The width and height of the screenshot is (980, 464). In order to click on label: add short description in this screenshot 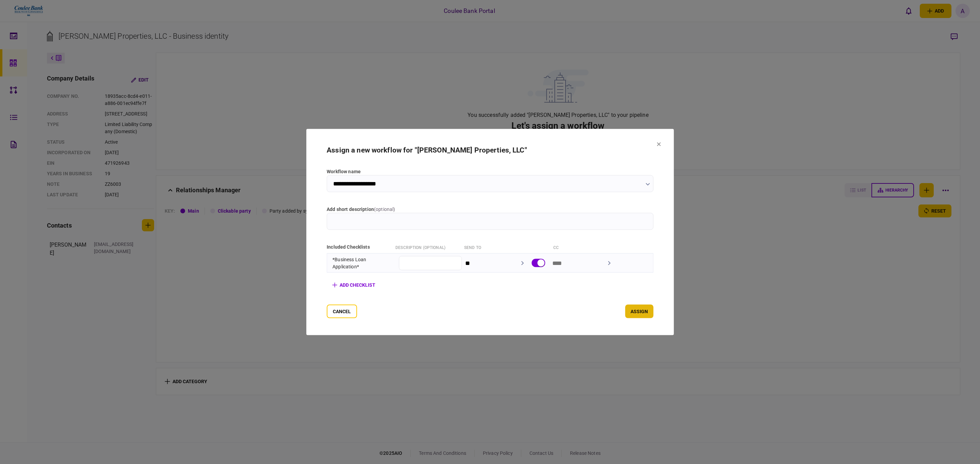, I will do `click(490, 209)`.